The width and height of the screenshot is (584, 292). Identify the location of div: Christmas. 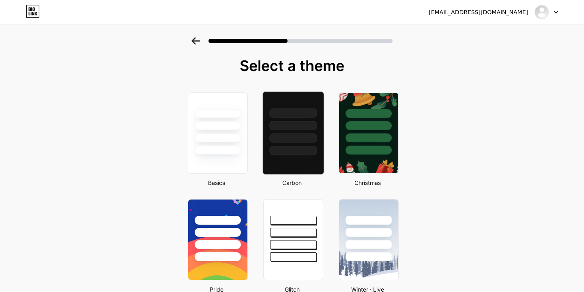
(367, 182).